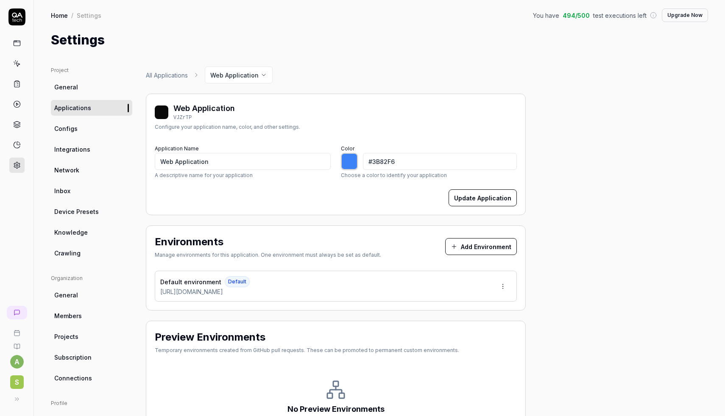 This screenshot has height=416, width=725. Describe the element at coordinates (92, 337) in the screenshot. I see `a: Projects` at that location.